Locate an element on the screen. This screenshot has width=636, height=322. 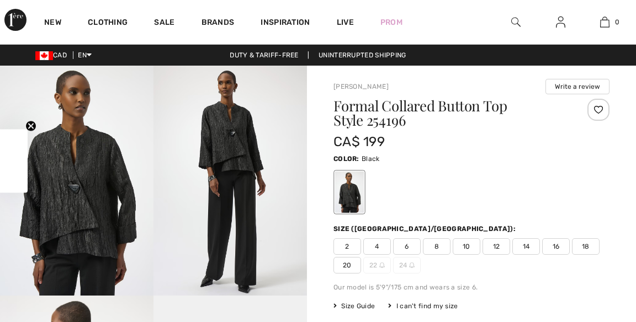
img: My Info is located at coordinates (560, 22).